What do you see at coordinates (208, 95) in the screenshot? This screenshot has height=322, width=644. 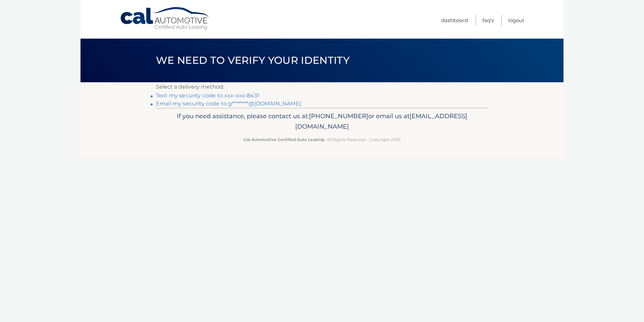 I see `a: Text my security code to xxx-xxx-8431` at bounding box center [208, 95].